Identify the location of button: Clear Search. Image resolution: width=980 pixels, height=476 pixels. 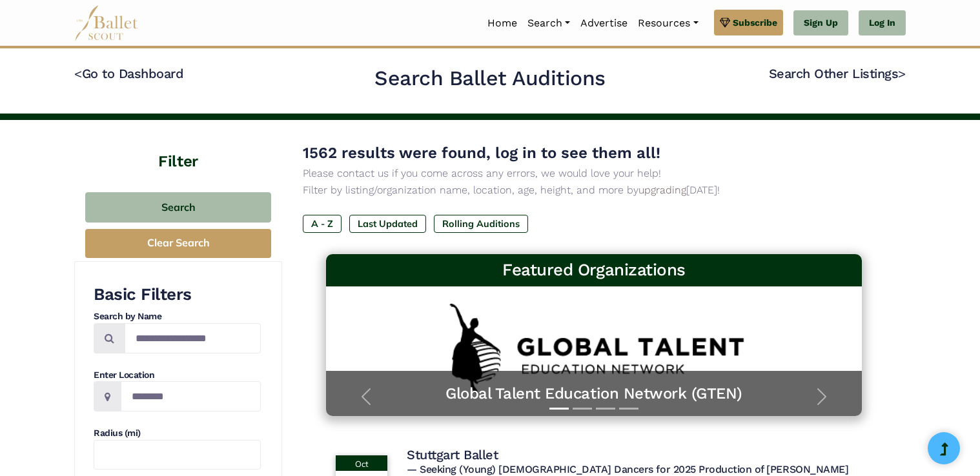
(178, 243).